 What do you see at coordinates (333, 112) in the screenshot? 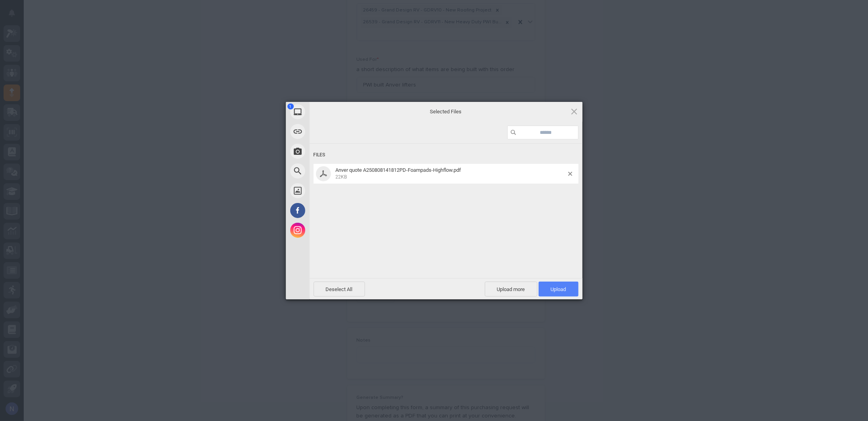
I see `div: My Device` at bounding box center [333, 112].